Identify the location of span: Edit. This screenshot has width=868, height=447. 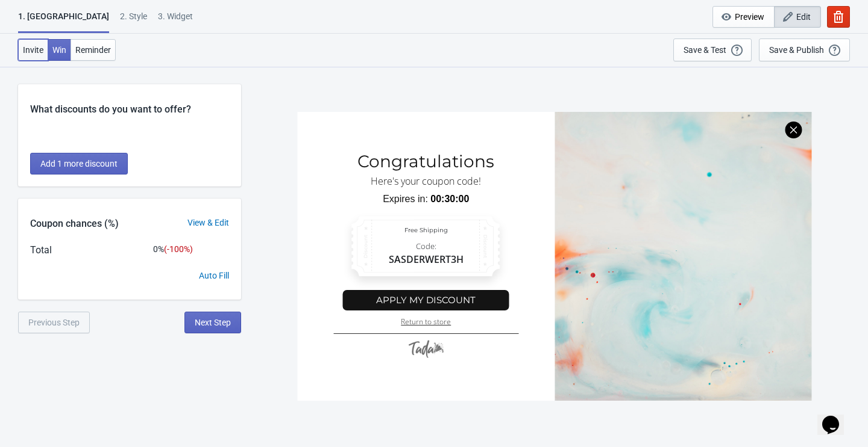
(803, 17).